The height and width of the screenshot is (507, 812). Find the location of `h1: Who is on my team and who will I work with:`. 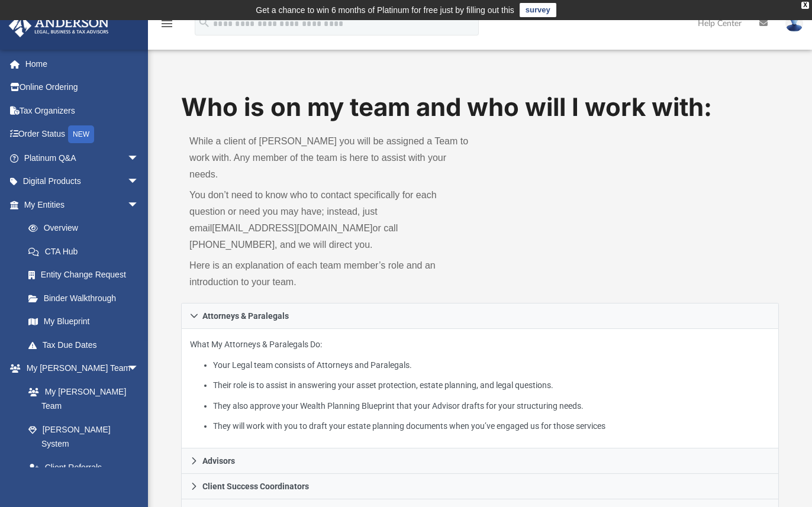

h1: Who is on my team and who will I work with: is located at coordinates (480, 107).